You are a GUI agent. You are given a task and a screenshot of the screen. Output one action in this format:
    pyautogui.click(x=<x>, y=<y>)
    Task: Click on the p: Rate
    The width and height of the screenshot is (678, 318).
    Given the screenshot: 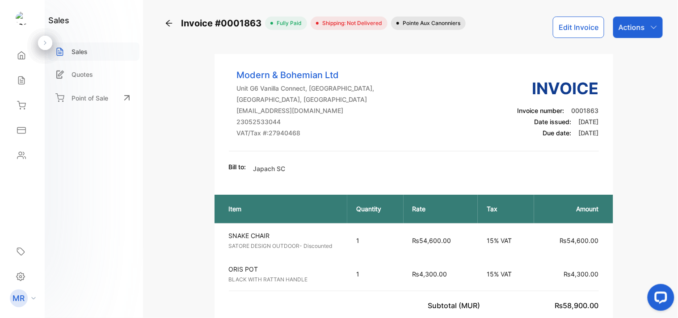 What is the action you would take?
    pyautogui.click(x=441, y=209)
    